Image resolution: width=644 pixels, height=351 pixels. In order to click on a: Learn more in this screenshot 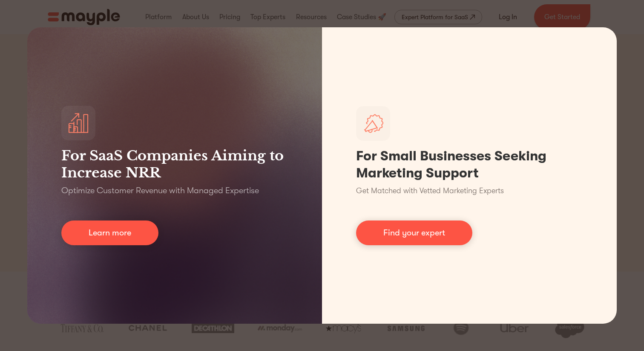, I will do `click(110, 233)`.